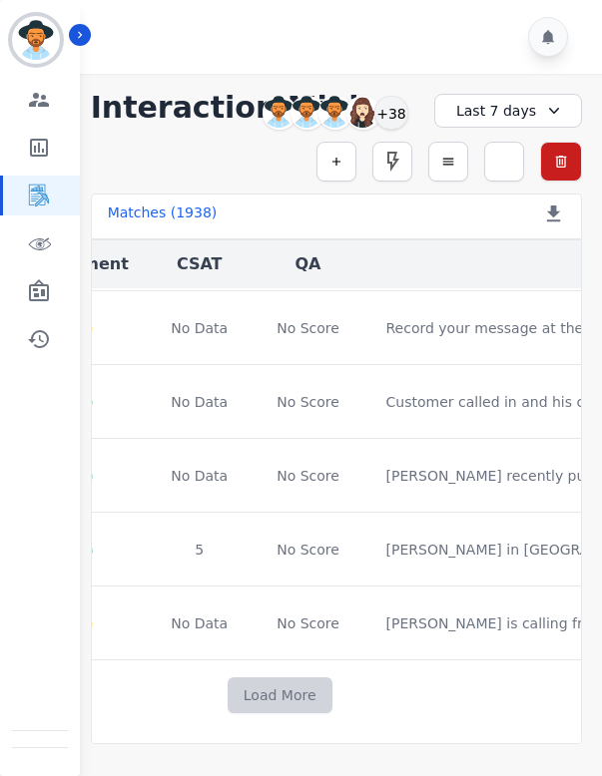 This screenshot has height=776, width=602. Describe the element at coordinates (508, 111) in the screenshot. I see `div: Last 7 days` at that location.